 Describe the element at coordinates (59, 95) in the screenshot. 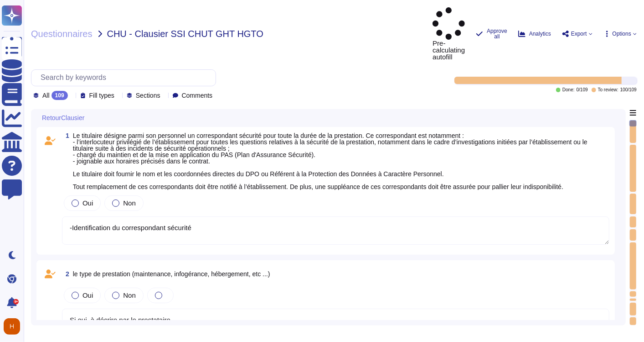

I see `div: 109` at that location.